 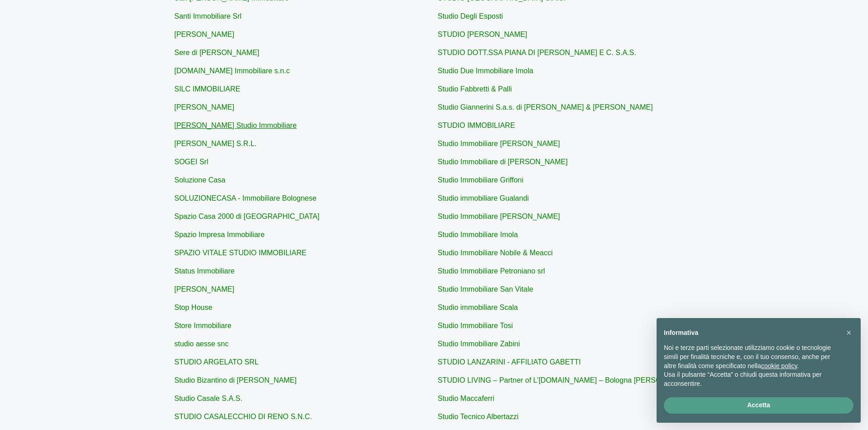 What do you see at coordinates (752, 333) in the screenshot?
I see `h2: Informativa` at bounding box center [752, 333].